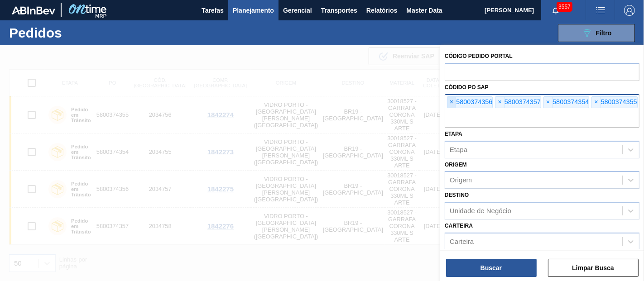 The image size is (644, 281). What do you see at coordinates (454, 134) in the screenshot?
I see `label: Etapa` at bounding box center [454, 134].